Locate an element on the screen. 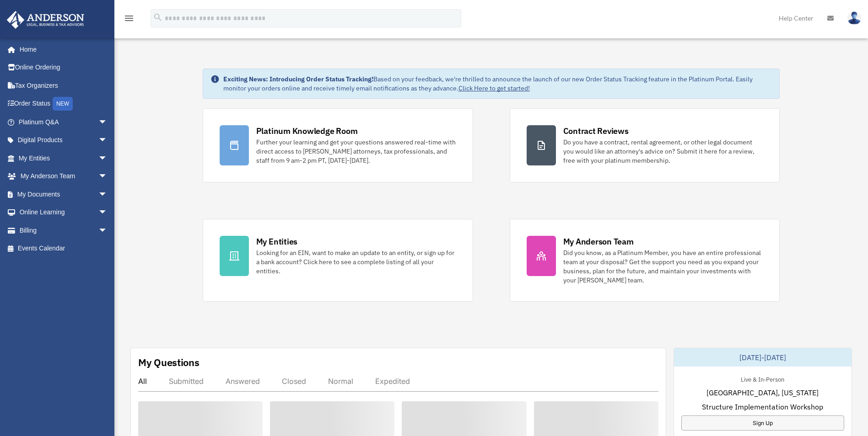 This screenshot has height=436, width=868. a: My Anderson Teamarrow_drop_down is located at coordinates (63, 177).